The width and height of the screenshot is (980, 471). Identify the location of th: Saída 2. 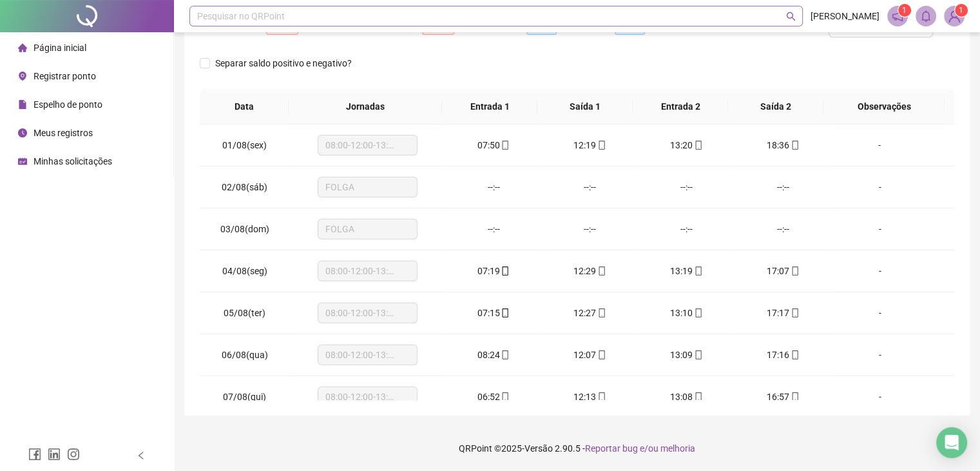
(776, 107).